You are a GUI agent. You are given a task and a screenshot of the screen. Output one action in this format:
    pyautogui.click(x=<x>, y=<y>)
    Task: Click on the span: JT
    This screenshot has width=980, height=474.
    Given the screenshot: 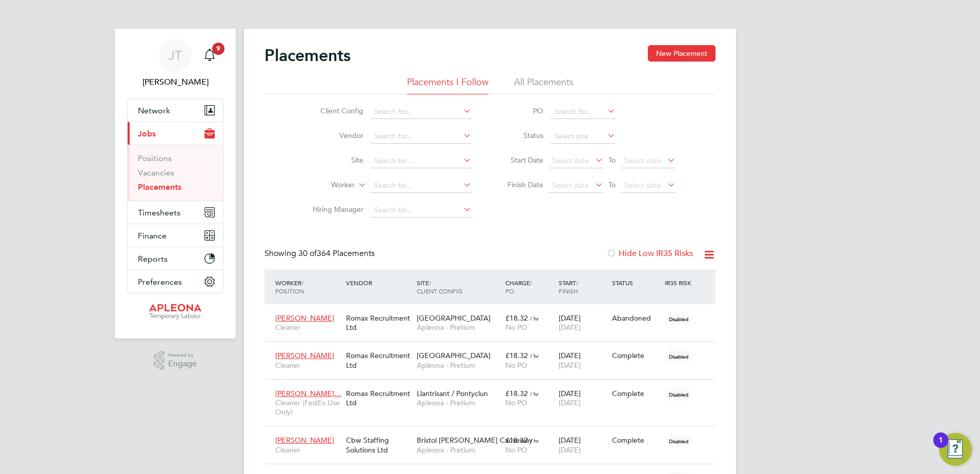 What is the action you would take?
    pyautogui.click(x=175, y=56)
    